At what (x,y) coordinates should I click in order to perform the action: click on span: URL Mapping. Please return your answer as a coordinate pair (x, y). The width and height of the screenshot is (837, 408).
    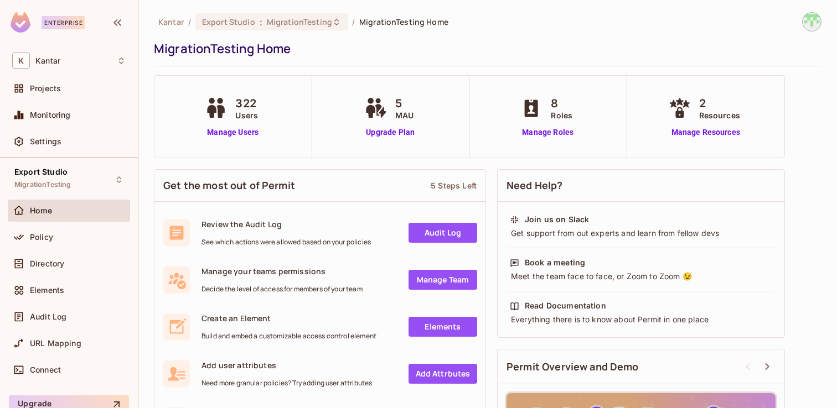
    Looking at the image, I should click on (55, 344).